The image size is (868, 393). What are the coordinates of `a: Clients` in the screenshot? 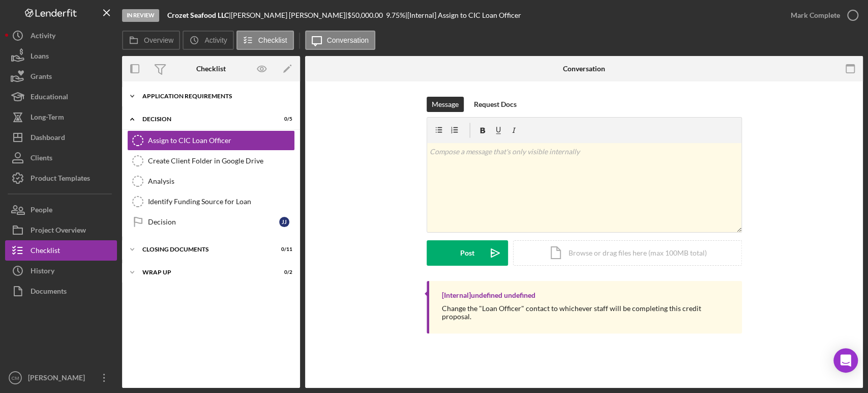 It's located at (61, 158).